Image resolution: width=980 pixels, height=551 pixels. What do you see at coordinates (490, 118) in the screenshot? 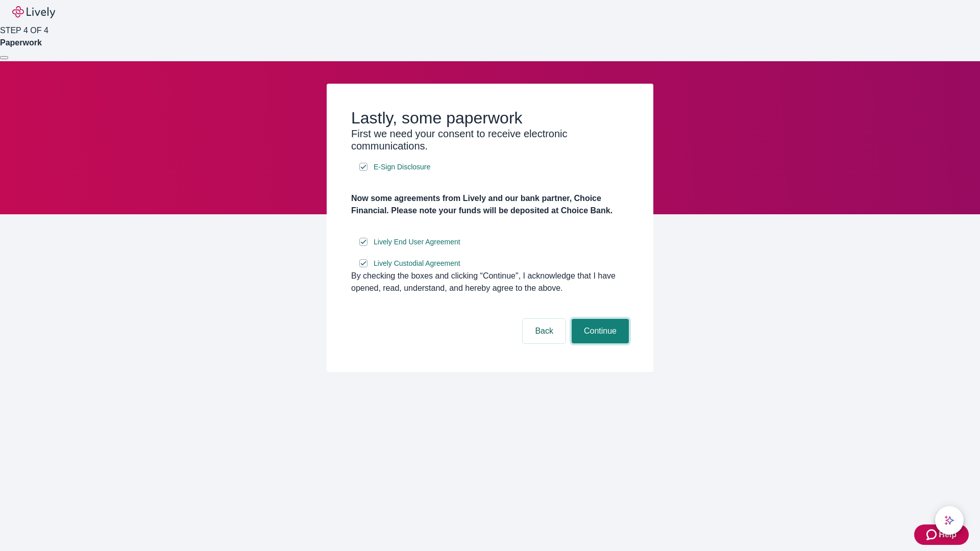
I see `h2: Lastly, some paperwork` at bounding box center [490, 118].